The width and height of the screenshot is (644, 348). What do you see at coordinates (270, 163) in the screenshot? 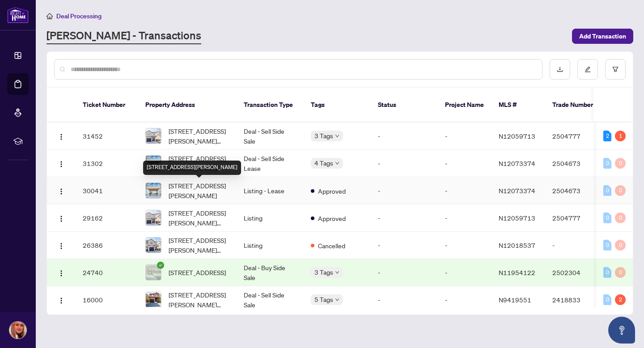
I see `td: Deal - Sell Side Lease` at bounding box center [270, 163].